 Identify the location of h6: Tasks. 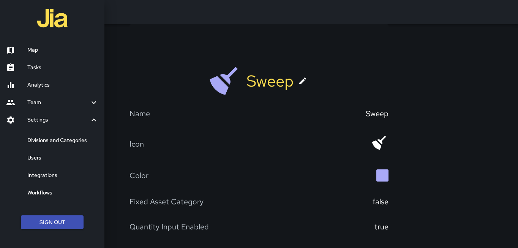
(63, 68).